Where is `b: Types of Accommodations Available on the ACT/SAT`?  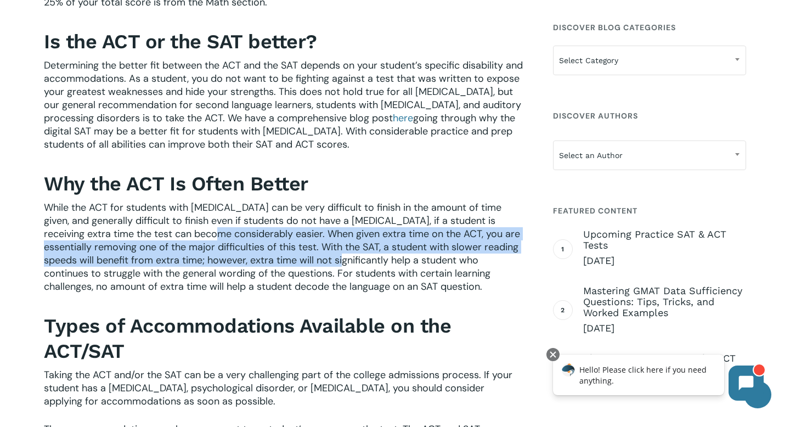 b: Types of Accommodations Available on the ACT/SAT is located at coordinates (247, 338).